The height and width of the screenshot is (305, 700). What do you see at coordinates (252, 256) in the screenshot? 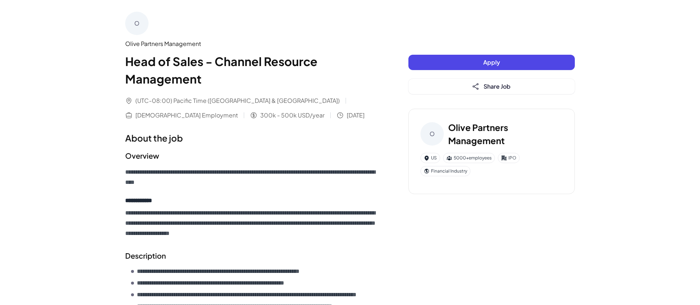
I see `h2: Description` at bounding box center [252, 256].